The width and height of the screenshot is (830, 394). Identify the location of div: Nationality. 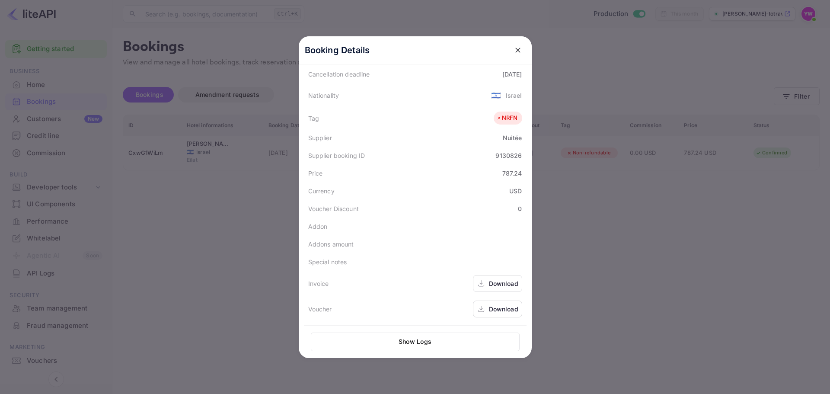
(324, 95).